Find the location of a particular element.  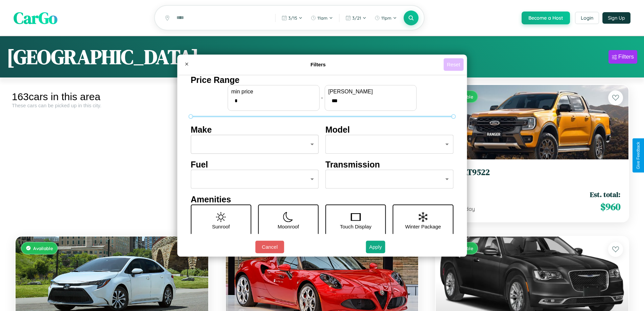

button: Apply is located at coordinates (376, 246).